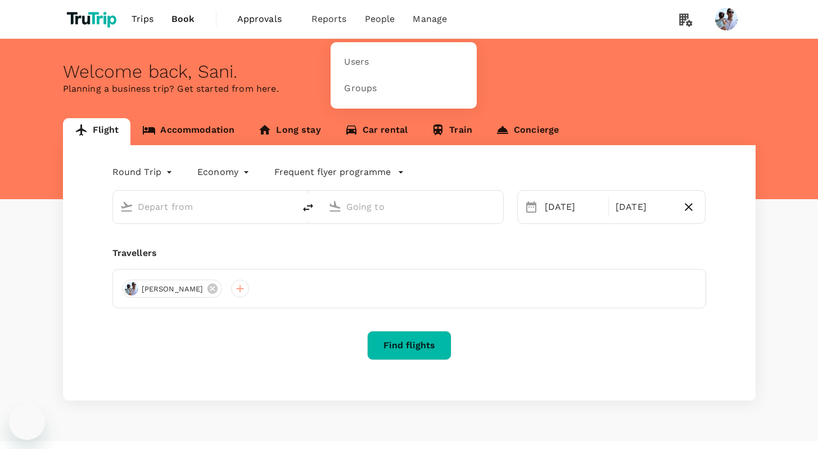 The image size is (818, 449). Describe the element at coordinates (289, 132) in the screenshot. I see `a: Long stay` at that location.